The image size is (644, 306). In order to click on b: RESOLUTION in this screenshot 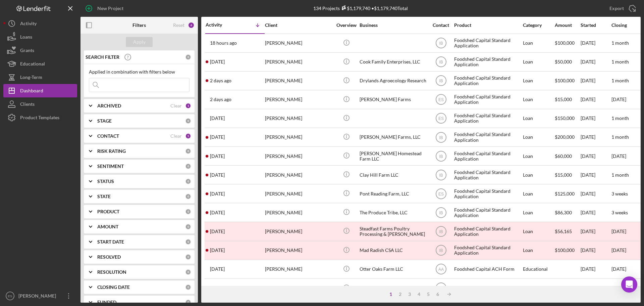, I will do `click(112, 272)`.